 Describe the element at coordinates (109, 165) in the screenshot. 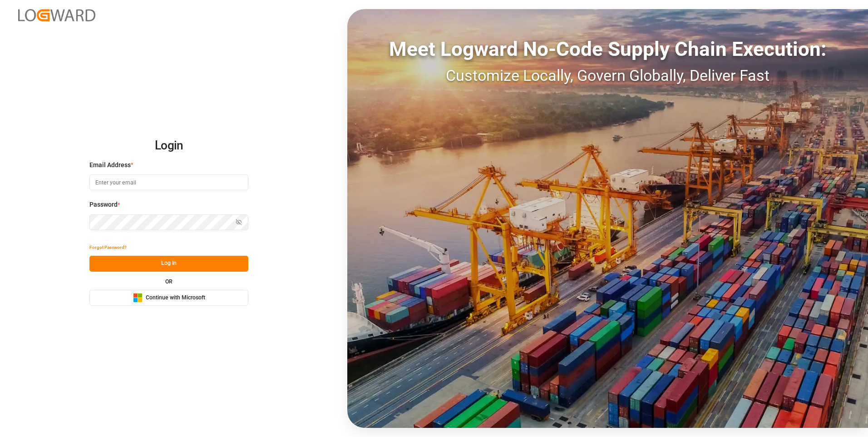

I see `span: Email Address` at that location.